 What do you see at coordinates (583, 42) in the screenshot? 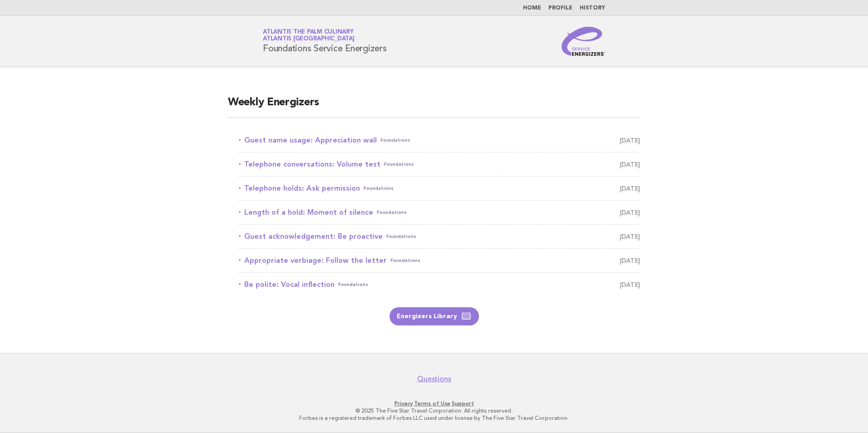
I see `img: Service Energizers` at bounding box center [583, 42].